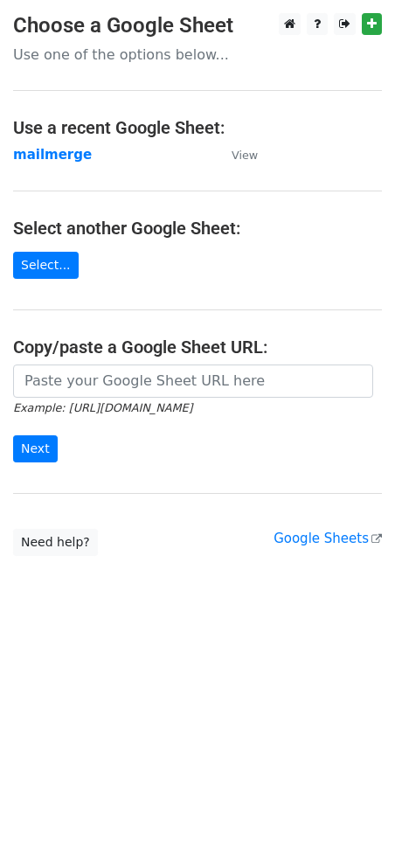 This screenshot has width=395, height=868. What do you see at coordinates (198, 347) in the screenshot?
I see `h4: Copy/paste a Google Sheet URL:` at bounding box center [198, 347].